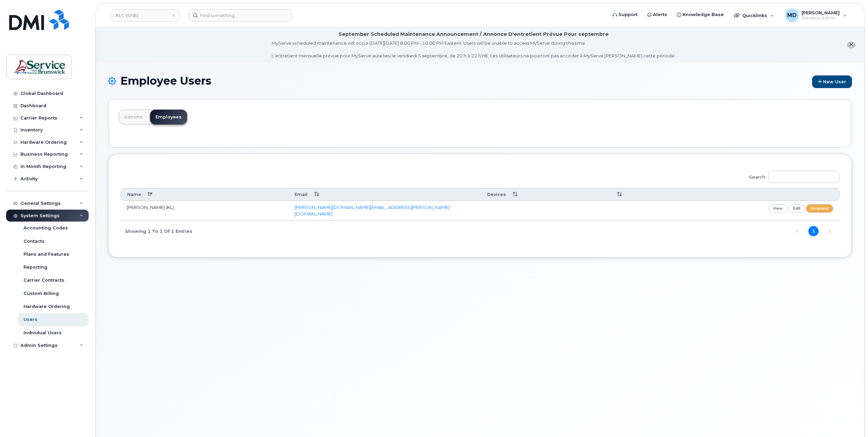 This screenshot has width=868, height=437. I want to click on th: : activate to sort column ascending, so click(721, 194).